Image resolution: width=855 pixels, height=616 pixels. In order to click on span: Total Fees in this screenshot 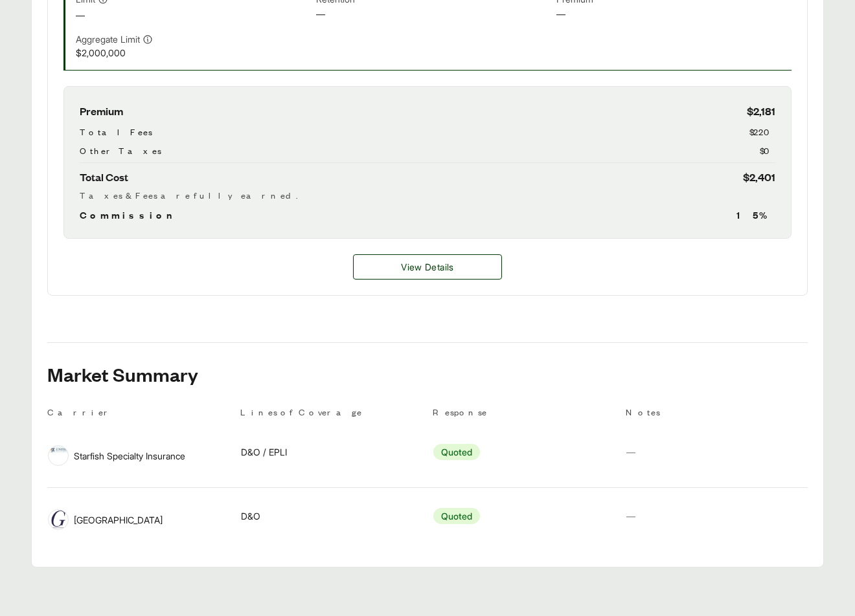, I will do `click(116, 131)`.